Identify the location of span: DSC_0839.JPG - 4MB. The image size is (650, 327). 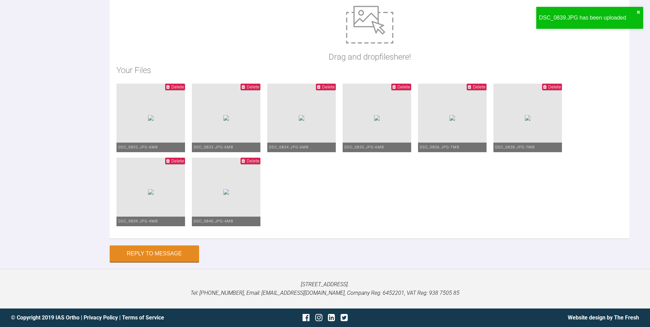
(138, 221).